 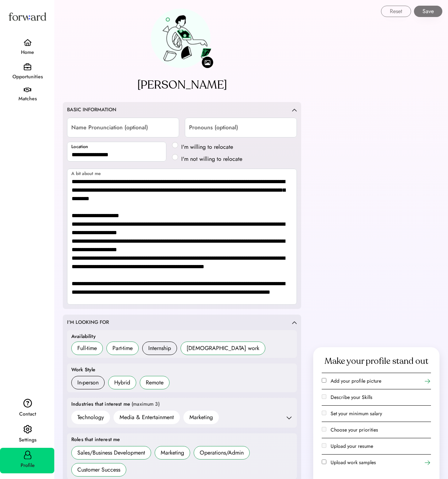 I want to click on div: Industries that interest me, so click(x=101, y=404).